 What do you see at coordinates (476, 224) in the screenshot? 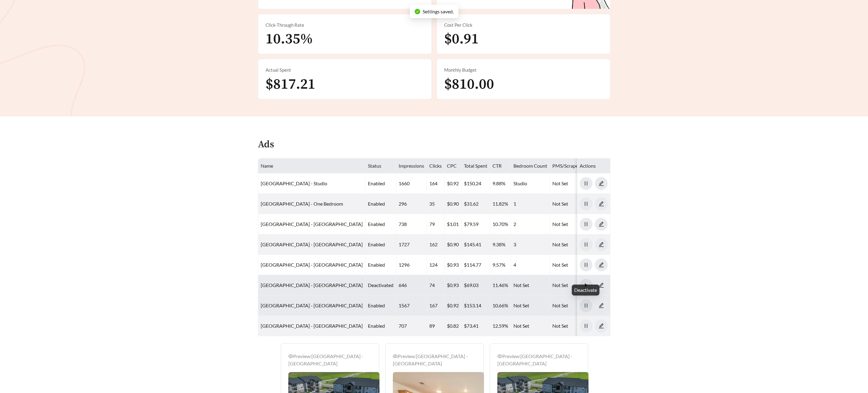
I see `td: $79.59` at bounding box center [476, 224].